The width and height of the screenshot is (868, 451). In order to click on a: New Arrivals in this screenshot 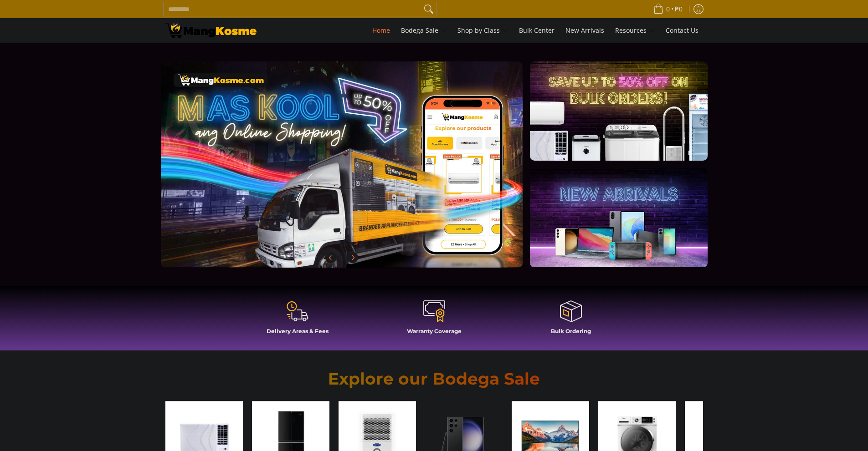, I will do `click(585, 31)`.